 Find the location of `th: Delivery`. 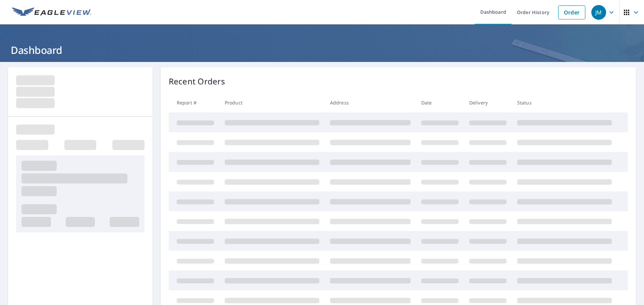

th: Delivery is located at coordinates (488, 103).